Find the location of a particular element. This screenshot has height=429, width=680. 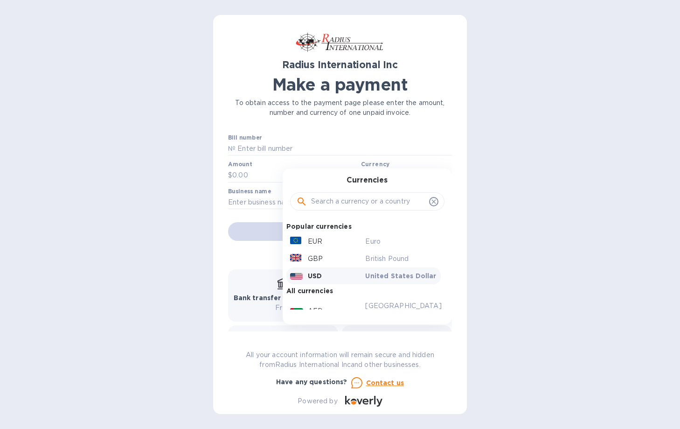

p: To obtain access to the payment page please enter the amount, number and currency of one unpaid i... is located at coordinates (340, 108).